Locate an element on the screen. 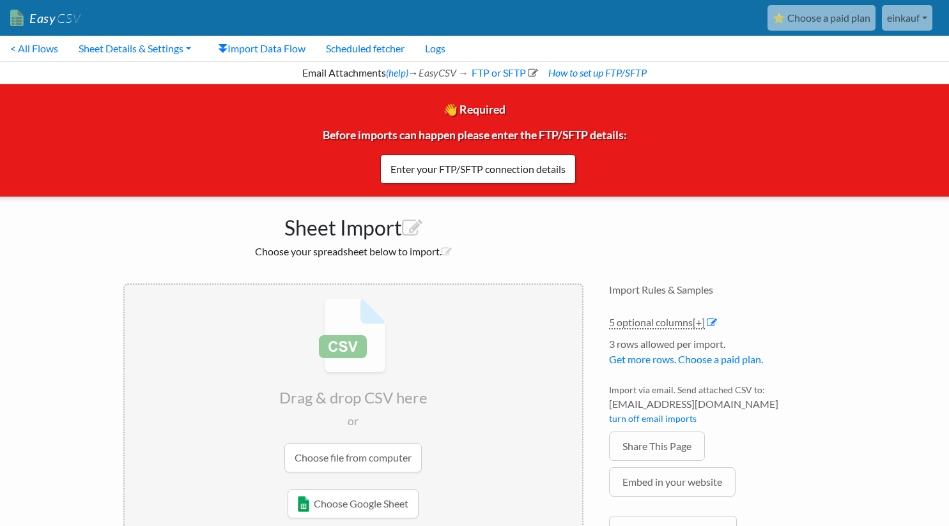 This screenshot has width=949, height=526. a: Import Data Flow is located at coordinates (261, 49).